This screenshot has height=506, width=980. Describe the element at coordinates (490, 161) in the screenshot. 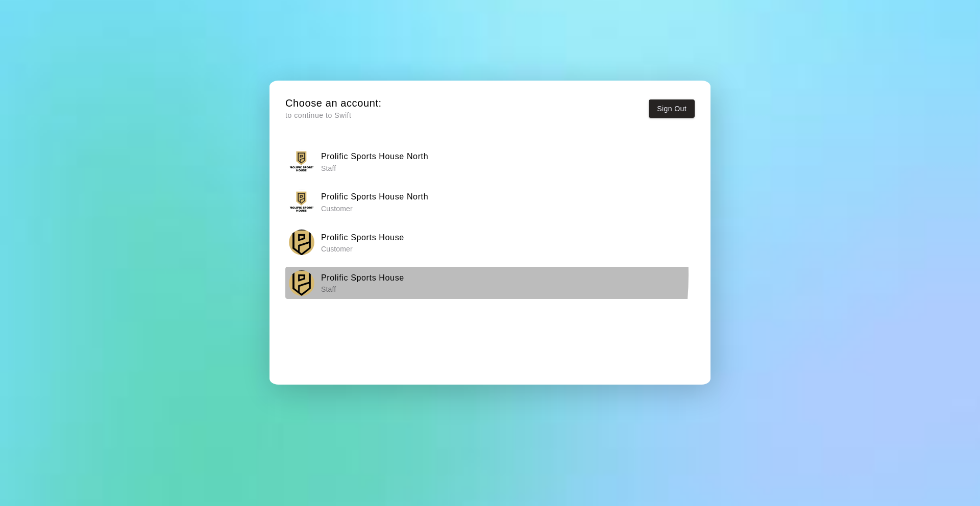

I see `button: Prolific Sports House NorthProlific Sports House North Staff` at that location.